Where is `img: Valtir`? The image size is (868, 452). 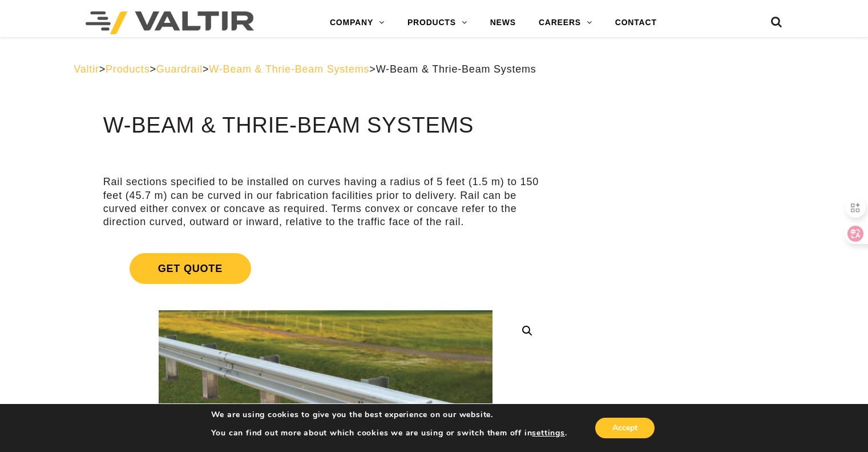 img: Valtir is located at coordinates (170, 22).